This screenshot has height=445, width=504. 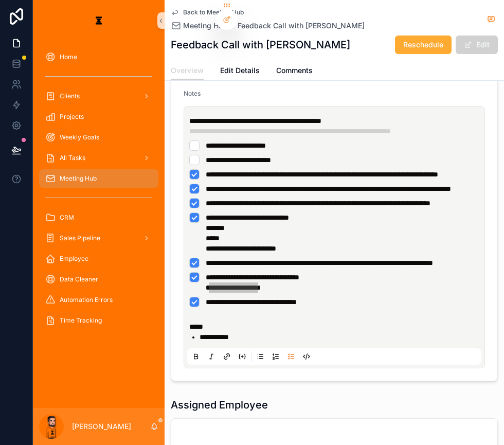 What do you see at coordinates (99, 300) in the screenshot?
I see `a: Automation Errors` at bounding box center [99, 300].